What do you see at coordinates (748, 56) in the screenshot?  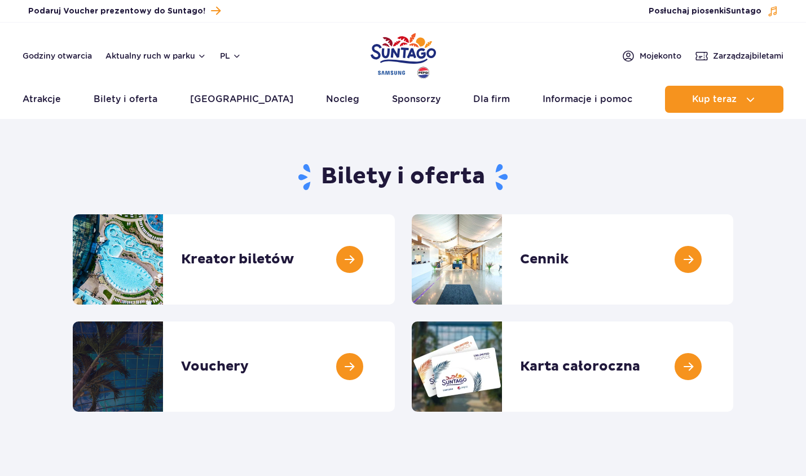 I see `span: Zarządzaj biletami` at bounding box center [748, 56].